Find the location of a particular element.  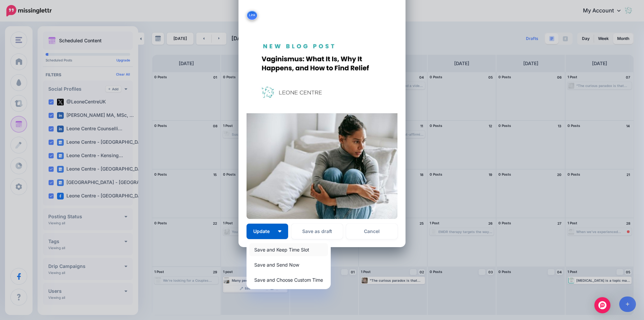

a: Cancel is located at coordinates (372, 231).